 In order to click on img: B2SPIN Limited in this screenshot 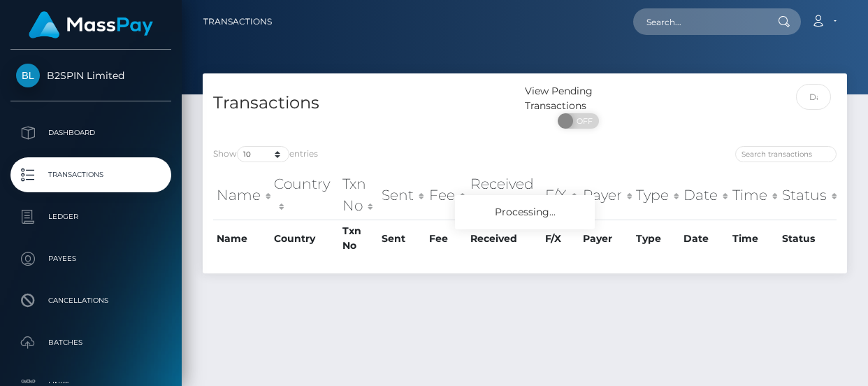, I will do `click(28, 75)`.